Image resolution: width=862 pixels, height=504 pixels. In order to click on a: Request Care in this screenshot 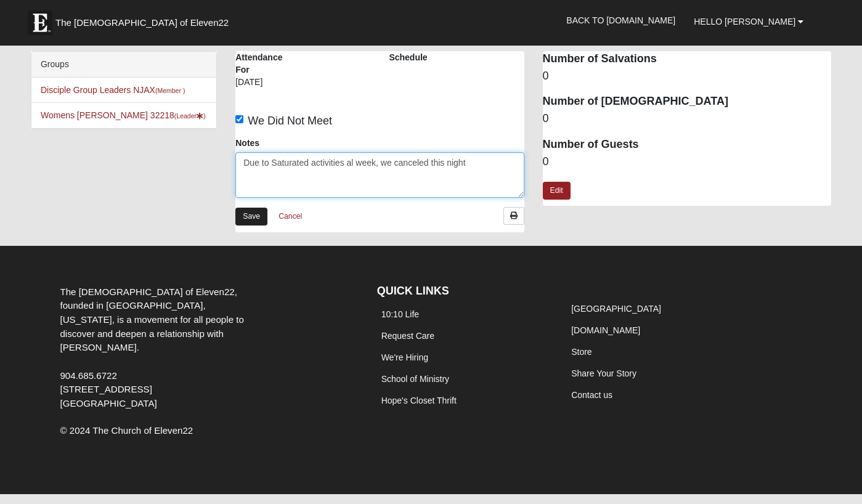, I will do `click(408, 336)`.